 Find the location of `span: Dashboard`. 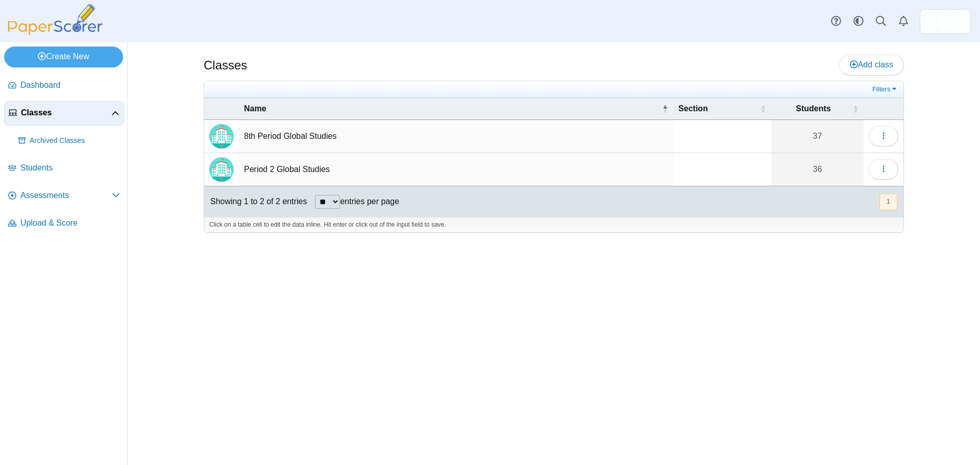

span: Dashboard is located at coordinates (70, 85).